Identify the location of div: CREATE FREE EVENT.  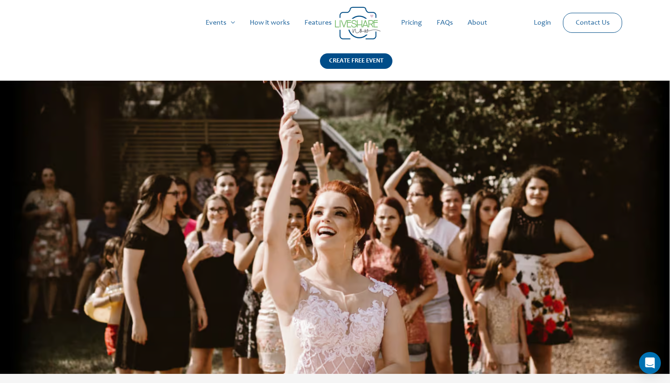
(356, 61).